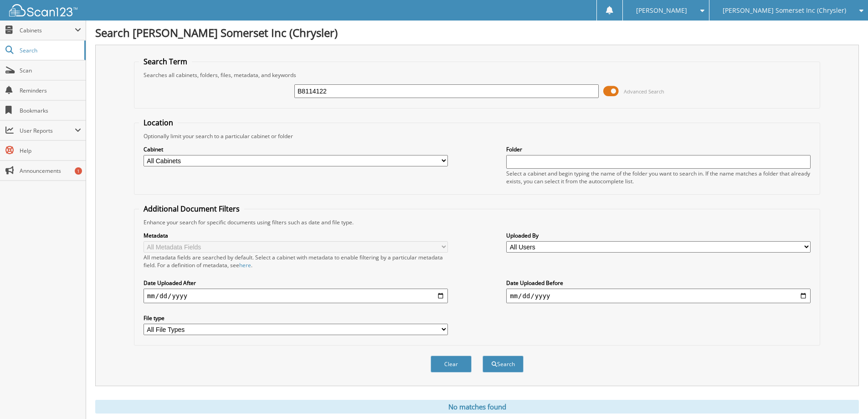 This screenshot has height=419, width=868. I want to click on label: Uploaded By, so click(658, 236).